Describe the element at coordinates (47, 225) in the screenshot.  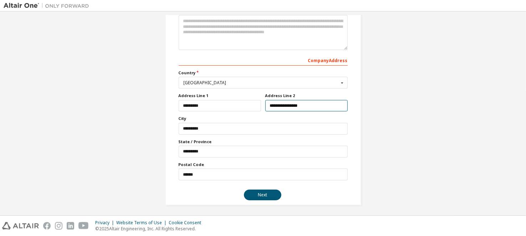
I see `img: facebook.svg` at that location.